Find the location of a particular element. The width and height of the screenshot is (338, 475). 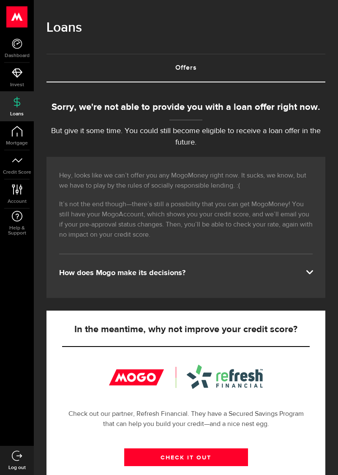

h5: In the meantime, why not improve your credit score? is located at coordinates (186, 330).